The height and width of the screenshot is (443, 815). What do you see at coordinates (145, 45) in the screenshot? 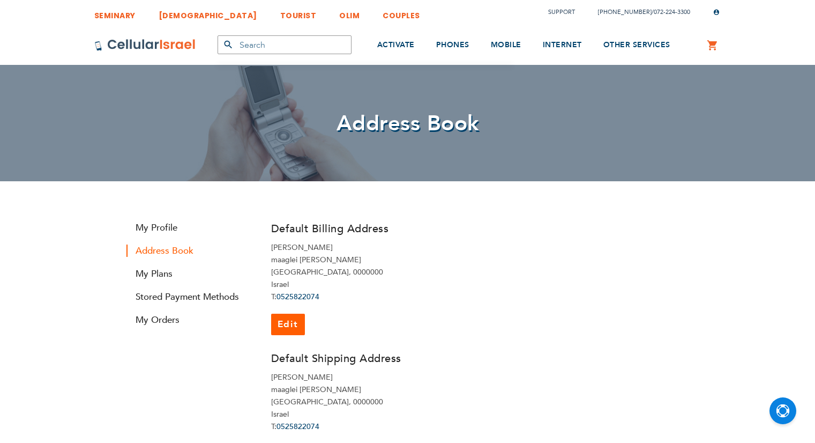
I see `img: Cellular Israel Logo` at bounding box center [145, 45].